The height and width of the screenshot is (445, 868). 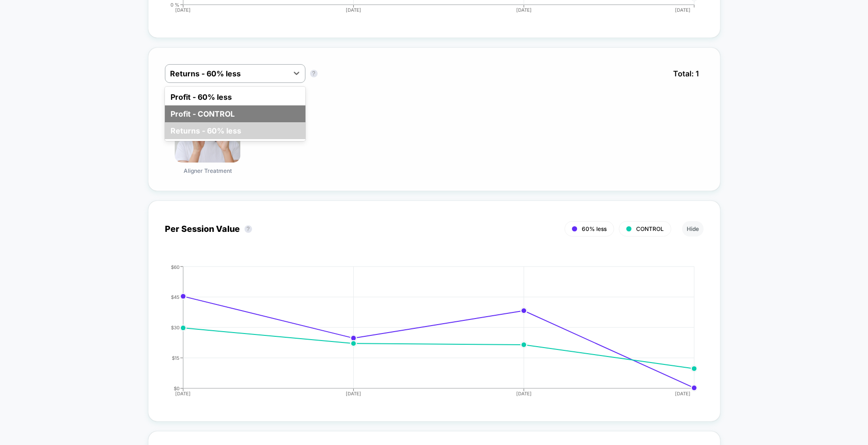 What do you see at coordinates (235, 114) in the screenshot?
I see `div: Profit - CONTROL` at bounding box center [235, 114].